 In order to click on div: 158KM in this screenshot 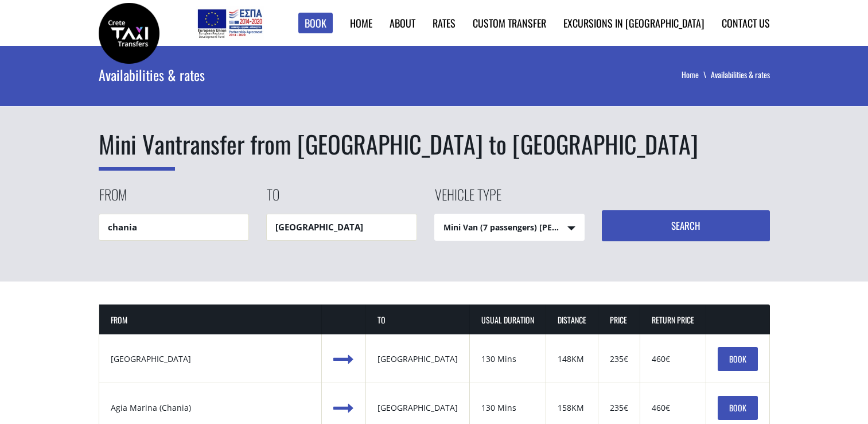, I will do `click(572, 408)`.